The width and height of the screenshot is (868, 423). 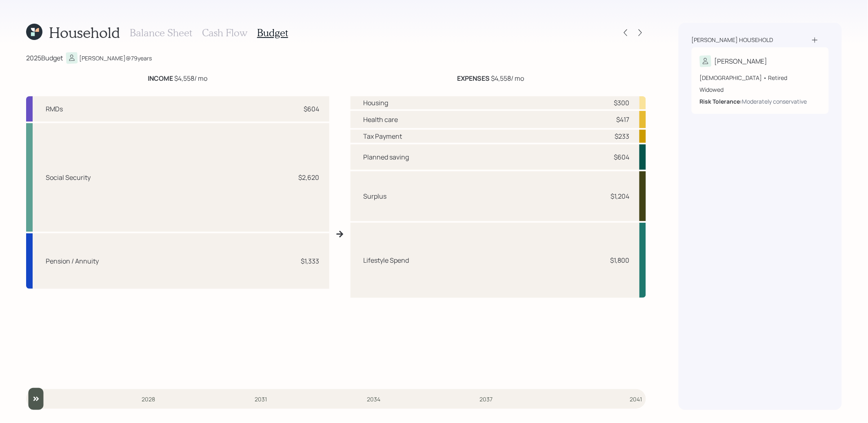 I want to click on div: Housing, so click(x=376, y=103).